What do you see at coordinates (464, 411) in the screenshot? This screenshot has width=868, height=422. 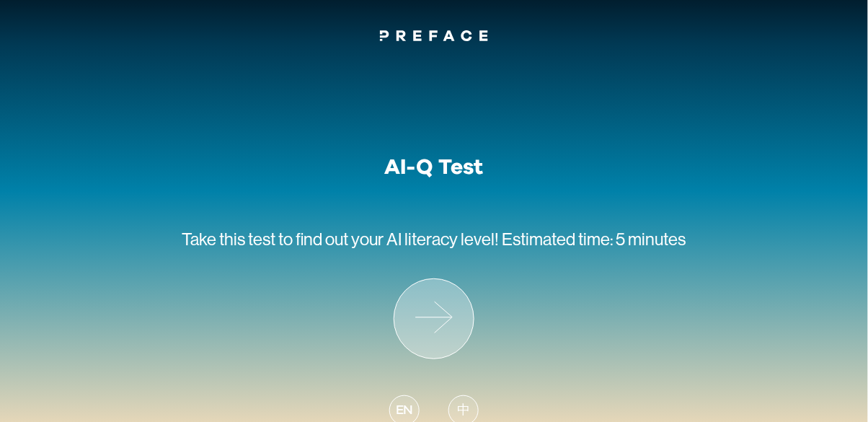 I see `span: 中` at bounding box center [464, 411].